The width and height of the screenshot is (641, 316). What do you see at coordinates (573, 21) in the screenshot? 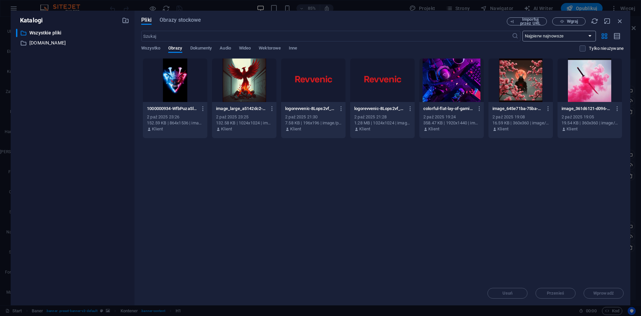
I see `span: Wgraj` at bounding box center [573, 21].